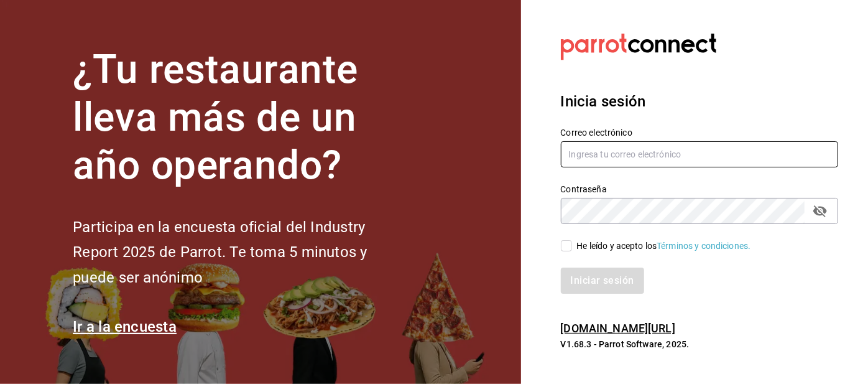  What do you see at coordinates (700, 190) in the screenshot?
I see `label: Contraseña` at bounding box center [700, 190].